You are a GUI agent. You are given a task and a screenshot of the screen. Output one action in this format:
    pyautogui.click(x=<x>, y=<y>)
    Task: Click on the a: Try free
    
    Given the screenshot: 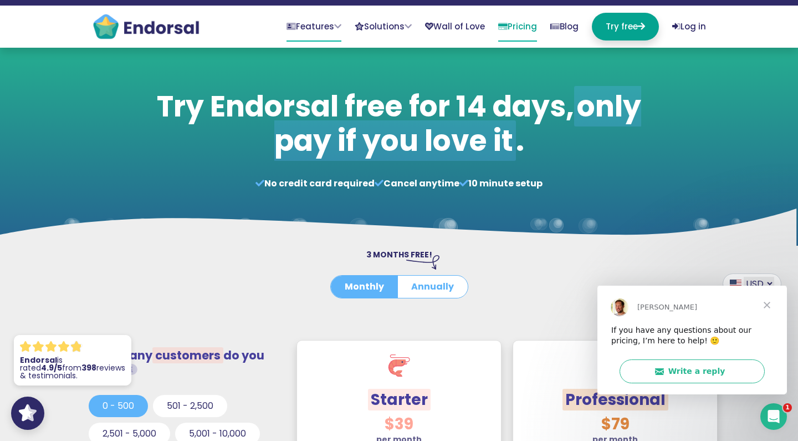 What is the action you would take?
    pyautogui.click(x=625, y=27)
    